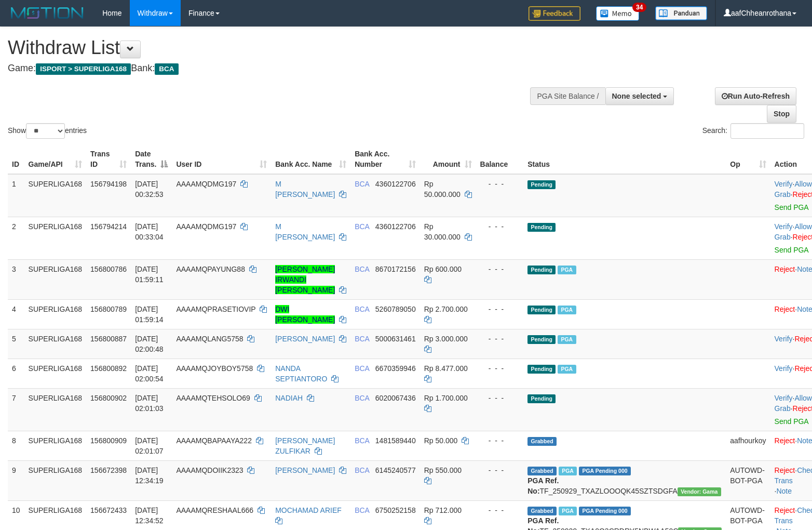  I want to click on span: Rp 50.000.000, so click(442, 189).